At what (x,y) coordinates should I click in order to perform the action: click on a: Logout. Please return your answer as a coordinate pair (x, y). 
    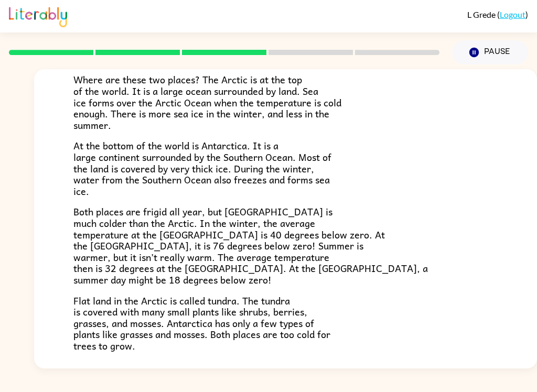
    Looking at the image, I should click on (512, 14).